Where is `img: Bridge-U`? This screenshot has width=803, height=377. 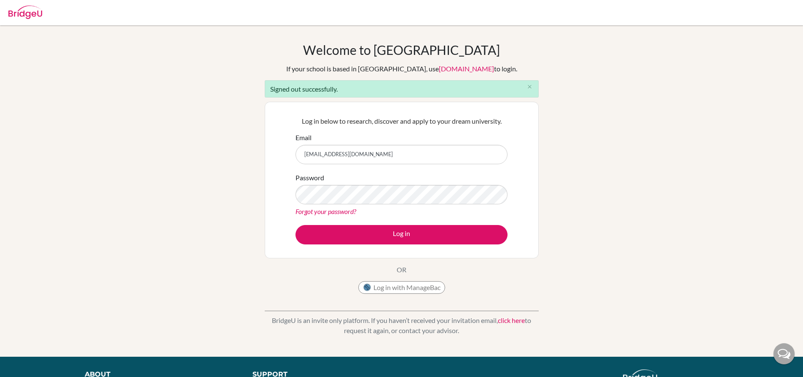 img: Bridge-U is located at coordinates (25, 12).